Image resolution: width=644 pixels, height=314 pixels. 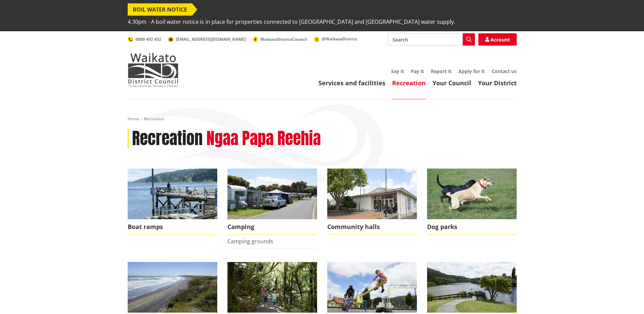 I want to click on a: Camping grounds, so click(x=250, y=241).